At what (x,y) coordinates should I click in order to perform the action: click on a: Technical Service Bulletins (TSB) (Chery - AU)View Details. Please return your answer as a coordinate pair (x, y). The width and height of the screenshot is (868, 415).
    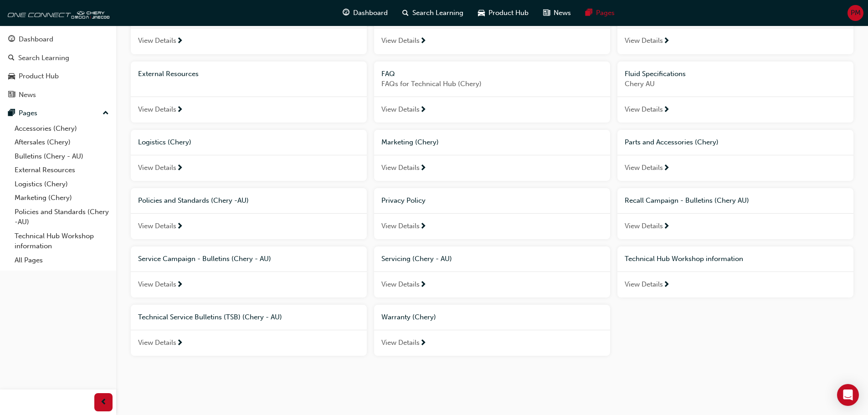
    Looking at the image, I should click on (249, 330).